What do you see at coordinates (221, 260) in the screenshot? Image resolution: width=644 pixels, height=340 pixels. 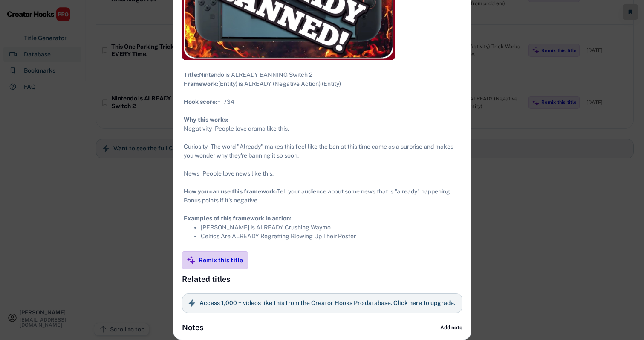 I see `div: Remix this title` at bounding box center [221, 260].